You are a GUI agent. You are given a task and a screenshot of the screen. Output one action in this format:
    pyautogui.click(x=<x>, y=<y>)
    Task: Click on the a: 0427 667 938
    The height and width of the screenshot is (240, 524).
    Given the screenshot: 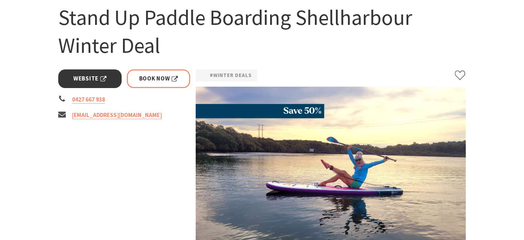 What is the action you would take?
    pyautogui.click(x=89, y=99)
    